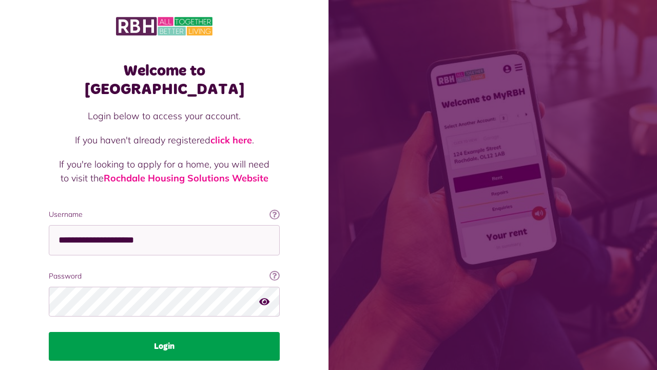  I want to click on label: Username, so click(164, 214).